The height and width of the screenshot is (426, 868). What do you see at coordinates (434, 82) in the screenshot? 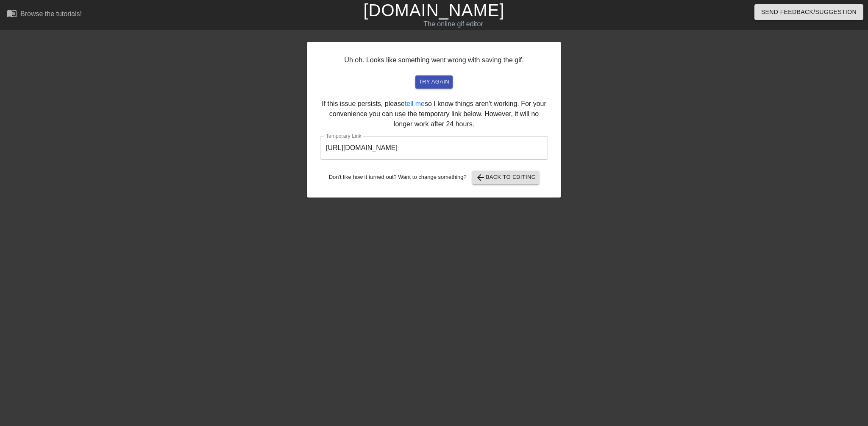
I see `span: try again` at bounding box center [434, 82].